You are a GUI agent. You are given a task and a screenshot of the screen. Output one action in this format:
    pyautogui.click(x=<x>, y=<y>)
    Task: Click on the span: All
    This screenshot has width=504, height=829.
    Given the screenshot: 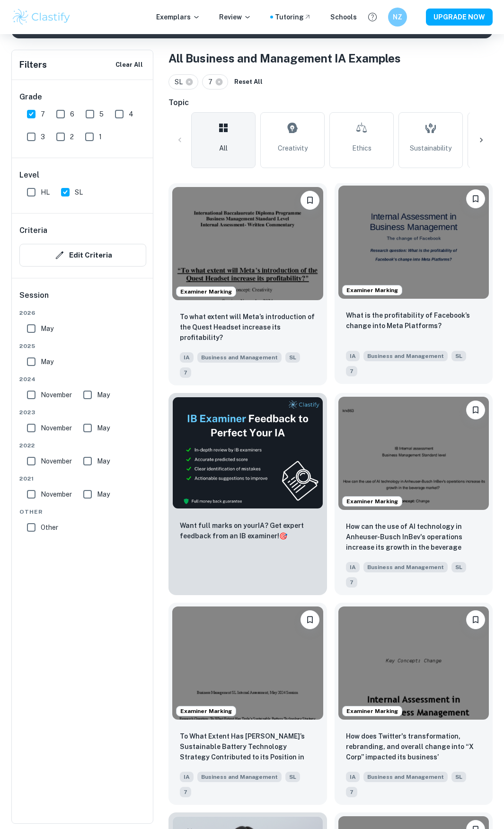 What is the action you would take?
    pyautogui.click(x=223, y=149)
    